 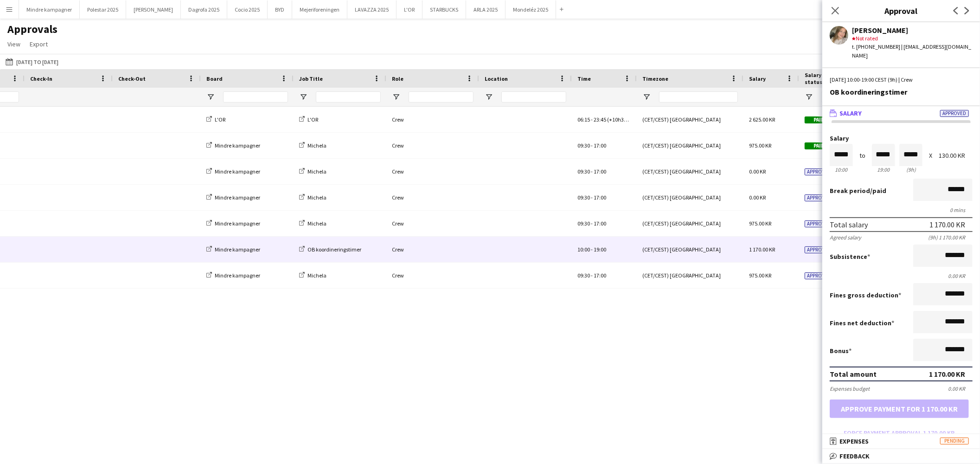 I want to click on span: Salary, so click(x=757, y=78).